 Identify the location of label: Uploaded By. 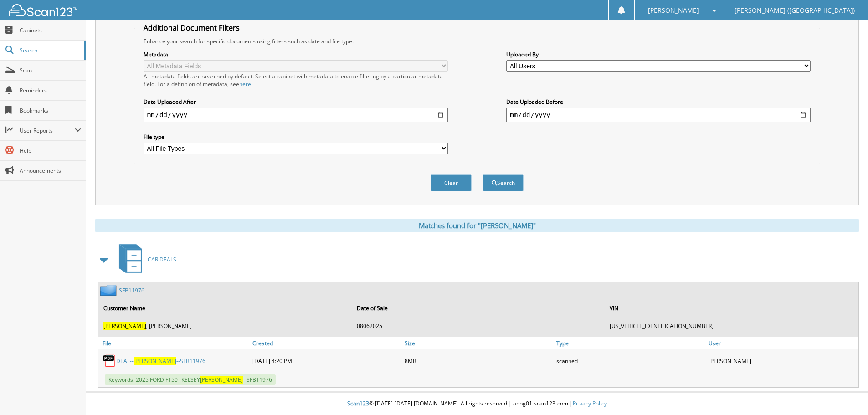
(658, 54).